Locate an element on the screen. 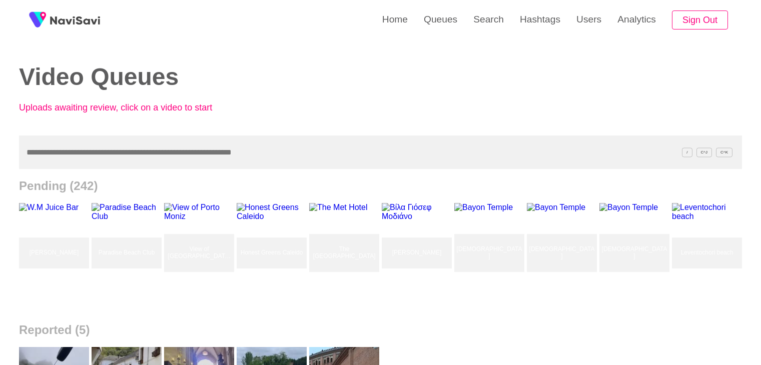  h2: Pending (242) is located at coordinates (380, 186).